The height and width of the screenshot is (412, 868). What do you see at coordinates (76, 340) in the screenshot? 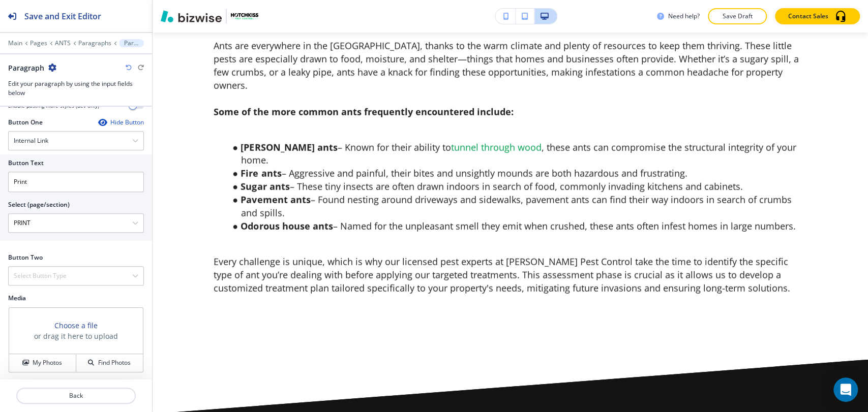
I see `div: Choose a fileor drag it here to uploadMy PhotosFind Photos` at bounding box center [76, 340].